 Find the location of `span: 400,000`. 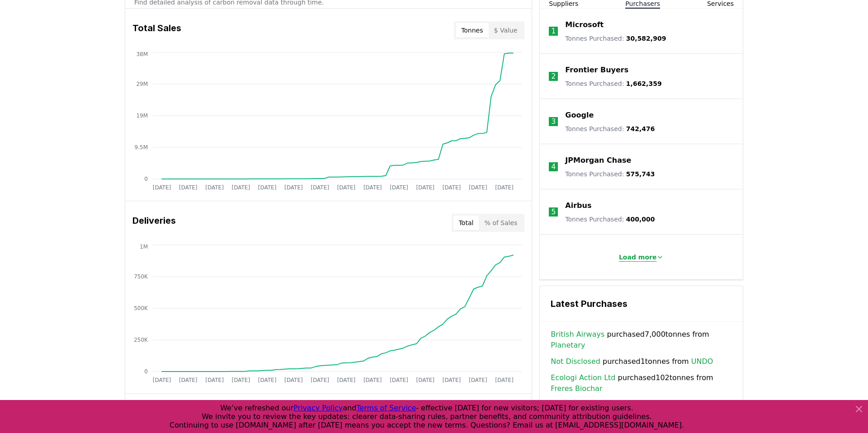

span: 400,000 is located at coordinates (641, 219).